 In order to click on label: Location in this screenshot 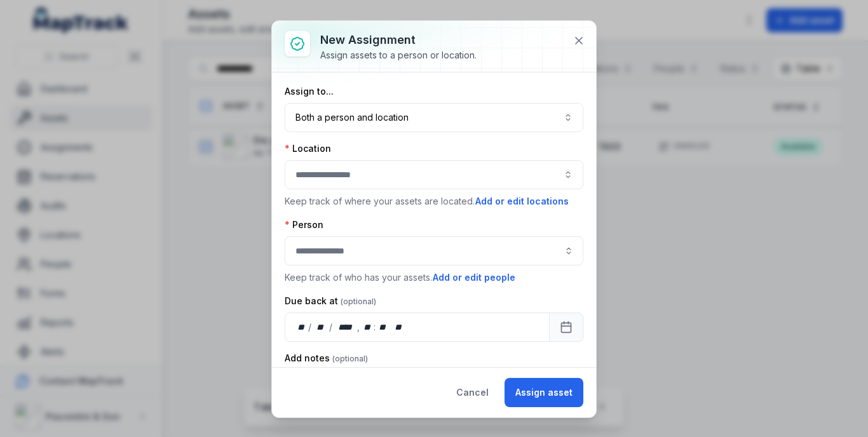, I will do `click(308, 149)`.